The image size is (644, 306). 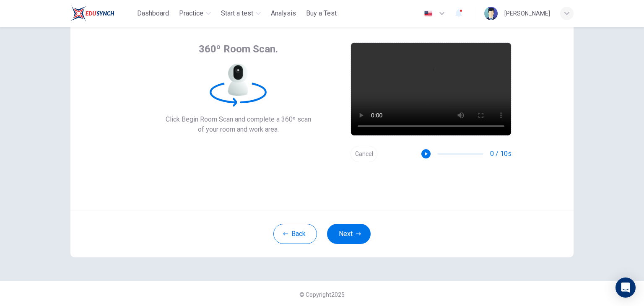 I want to click on a: Buy a Test, so click(x=321, y=13).